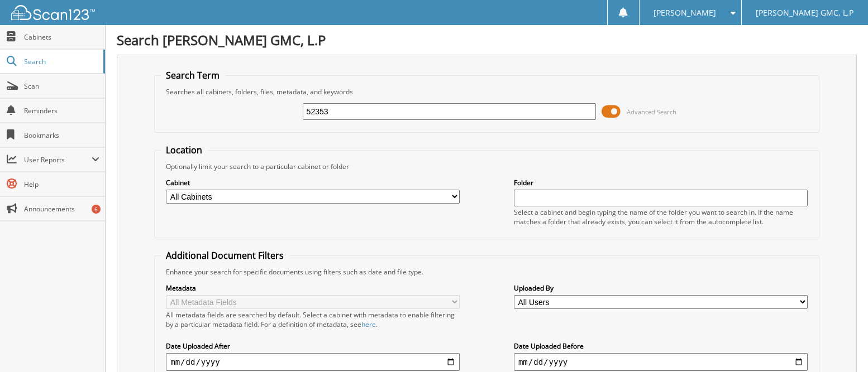  Describe the element at coordinates (661, 288) in the screenshot. I see `label: Uploaded By` at that location.